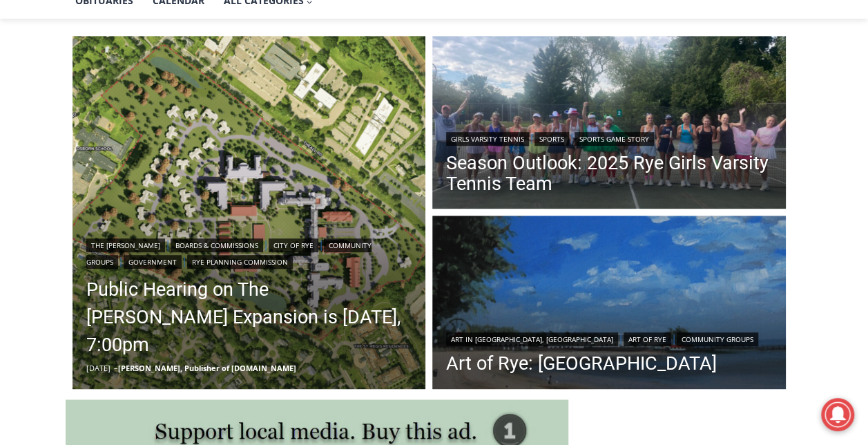 The image size is (868, 445). I want to click on a: Rye Planning Commission, so click(240, 262).